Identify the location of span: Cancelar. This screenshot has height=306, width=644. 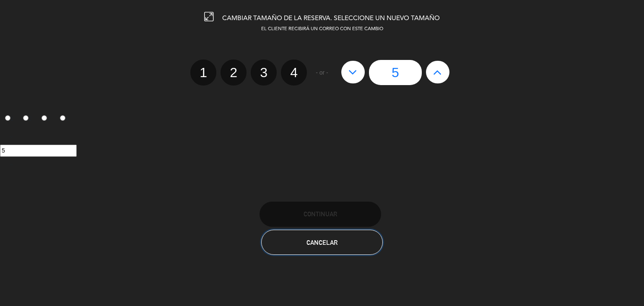
(322, 242).